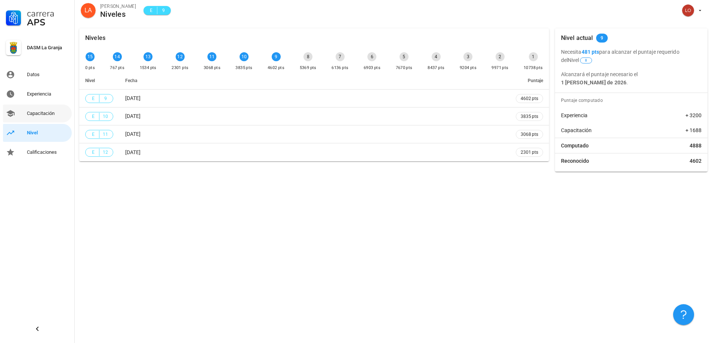 The height and width of the screenshot is (343, 712). What do you see at coordinates (244, 68) in the screenshot?
I see `div: 3835 pts` at bounding box center [244, 68].